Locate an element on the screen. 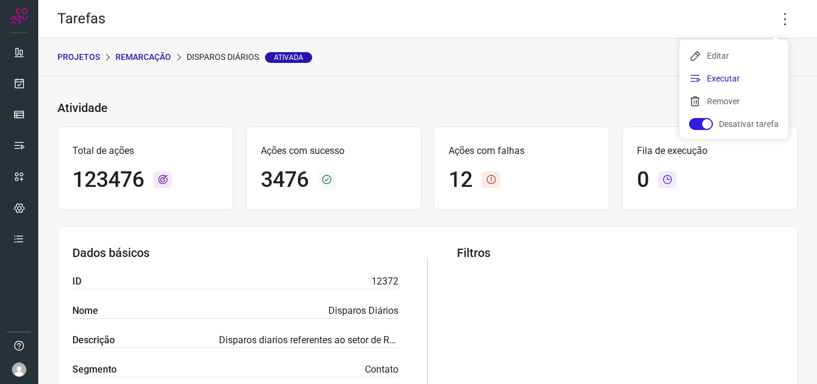 The image size is (817, 384). label: Descrição is located at coordinates (93, 340).